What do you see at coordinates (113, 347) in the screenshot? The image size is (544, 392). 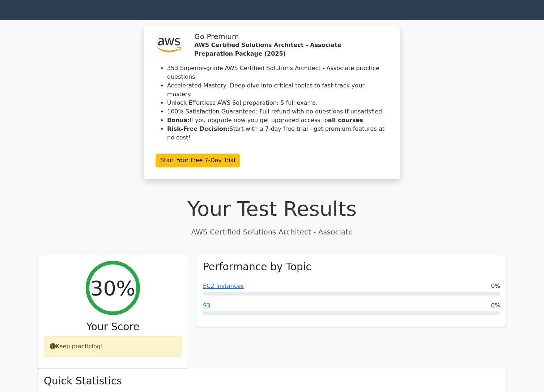 I see `div: Keep practicing!` at bounding box center [113, 347].